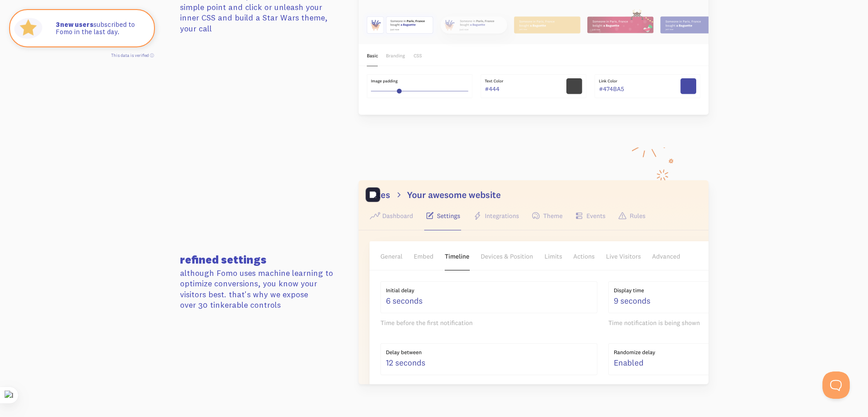 Image resolution: width=868 pixels, height=417 pixels. Describe the element at coordinates (262, 260) in the screenshot. I see `h3: refined settings` at that location.